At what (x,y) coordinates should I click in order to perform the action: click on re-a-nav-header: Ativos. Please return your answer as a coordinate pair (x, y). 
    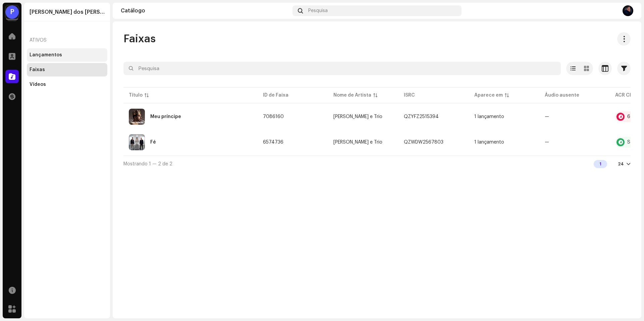
    Looking at the image, I should click on (67, 40).